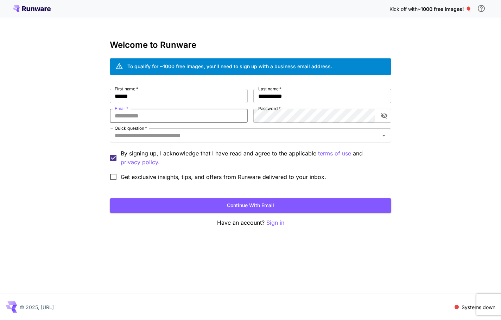 This screenshot has height=320, width=501. I want to click on button: By signing up, I acknowledge that I have read and agree to the applicable and privacy policy., so click(335, 153).